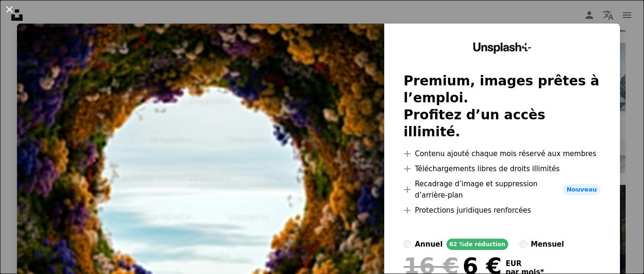  I want to click on div: mensuel, so click(548, 244).